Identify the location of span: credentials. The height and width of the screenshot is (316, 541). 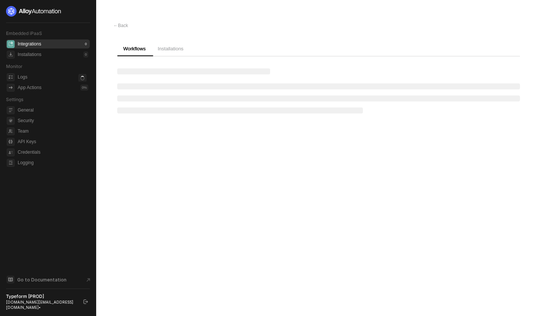
(11, 152).